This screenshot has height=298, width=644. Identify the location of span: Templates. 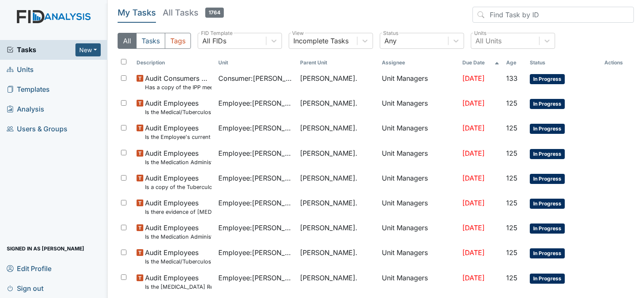
(28, 89).